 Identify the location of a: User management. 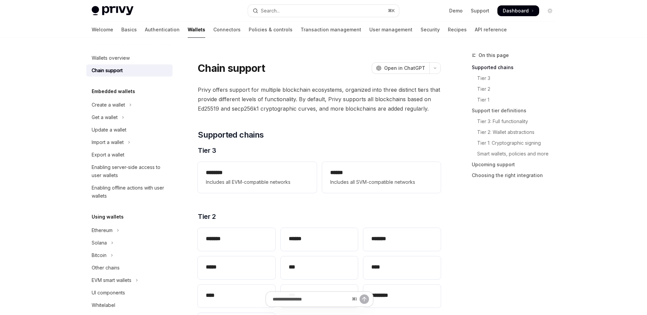
(391, 30).